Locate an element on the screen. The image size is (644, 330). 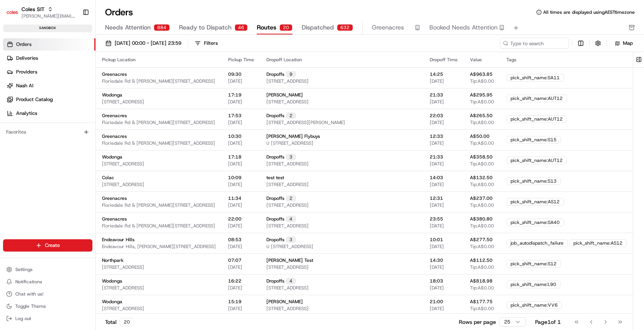
span: 14:25 is located at coordinates (436, 74).